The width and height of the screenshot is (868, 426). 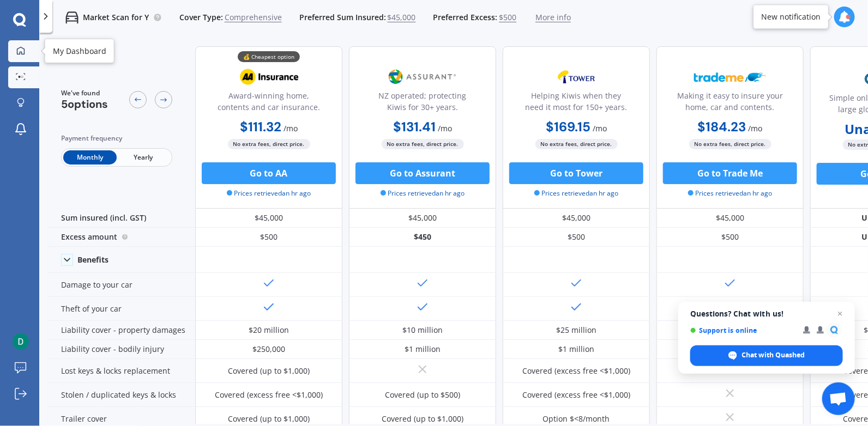 I want to click on div: New notification, so click(x=791, y=17).